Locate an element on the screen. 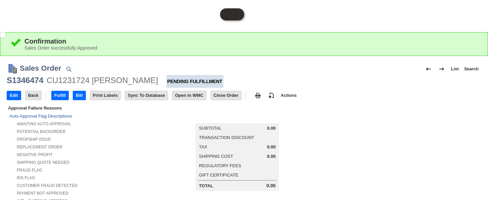 Image resolution: width=488 pixels, height=200 pixels. input: Close Order is located at coordinates (226, 96).